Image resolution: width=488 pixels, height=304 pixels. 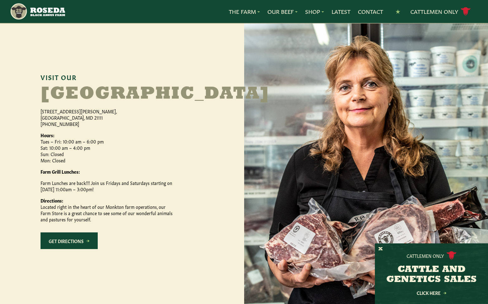 I want to click on p: Cattlemen Only, so click(x=425, y=256).